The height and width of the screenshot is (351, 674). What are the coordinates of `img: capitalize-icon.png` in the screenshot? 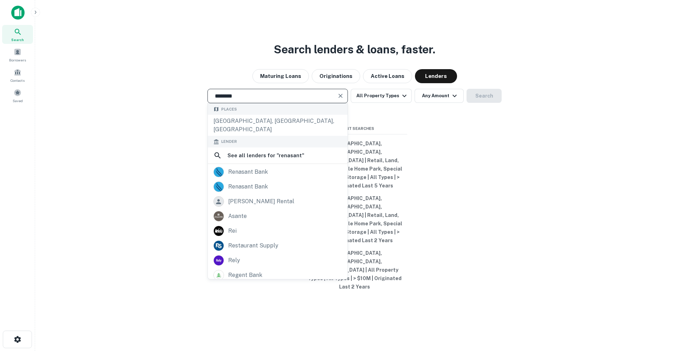 It's located at (18, 13).